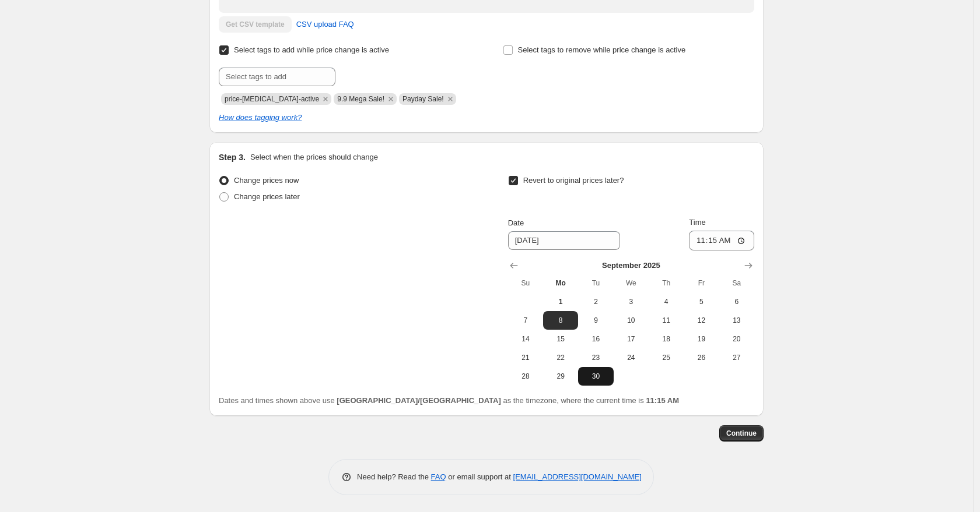  I want to click on input: Select tags to add, so click(277, 77).